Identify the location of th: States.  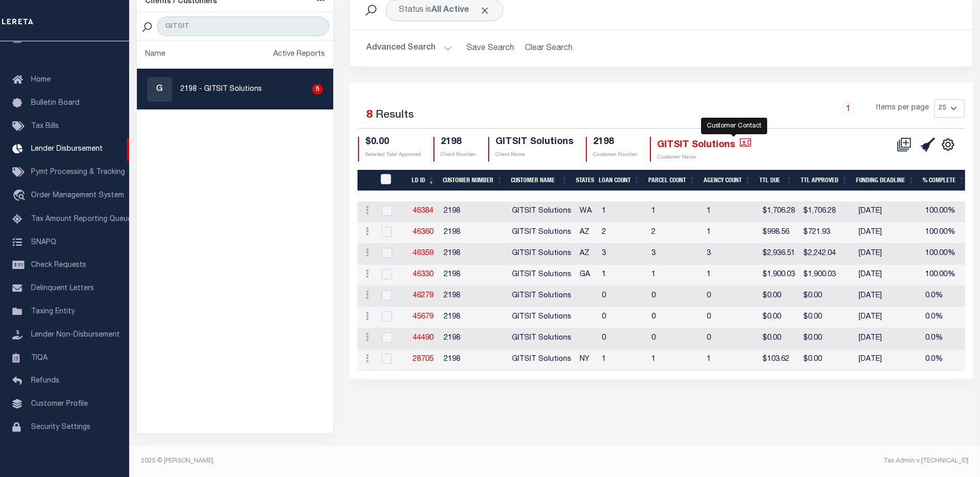
(583, 180).